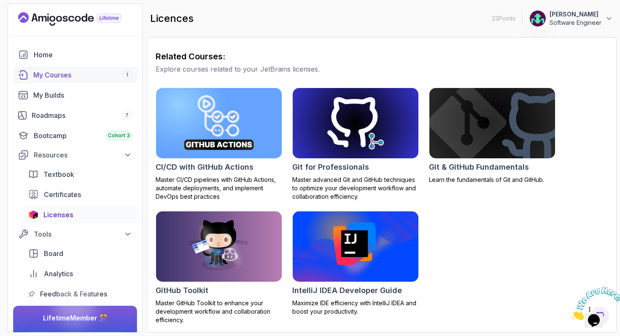  I want to click on img: user profile image, so click(538, 19).